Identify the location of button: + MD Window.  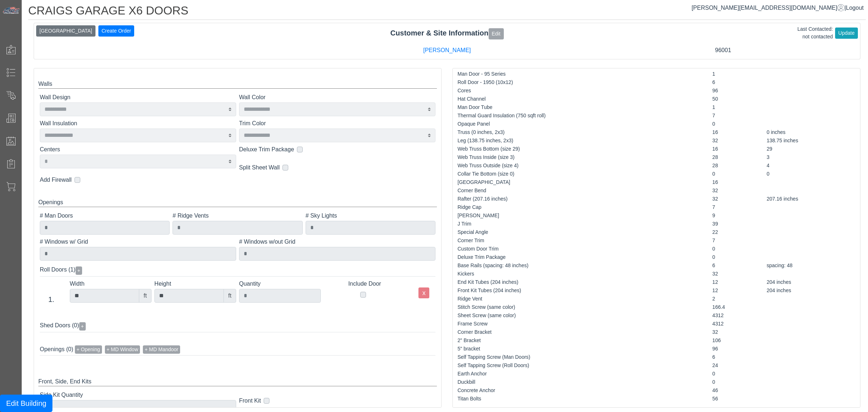
(123, 349).